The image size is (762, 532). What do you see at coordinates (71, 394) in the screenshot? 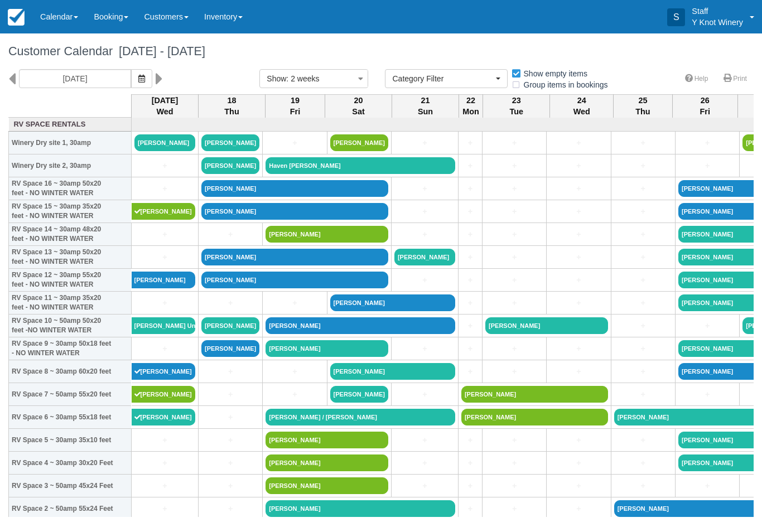
I see `th: RV Space 7 ~ 50amp 55x20 feet` at bounding box center [71, 394].